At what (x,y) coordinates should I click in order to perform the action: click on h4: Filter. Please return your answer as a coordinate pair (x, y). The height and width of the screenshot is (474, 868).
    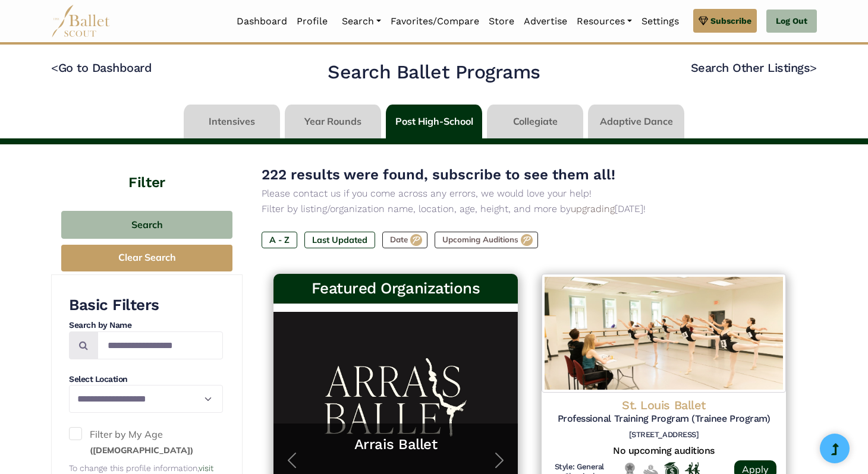
    Looking at the image, I should click on (147, 168).